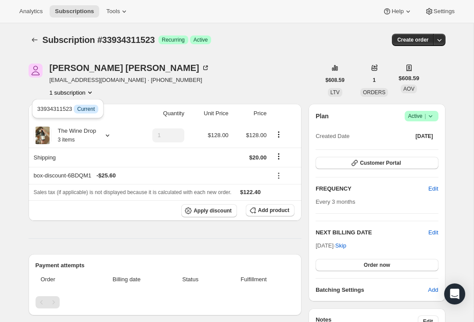 Image resolution: width=474 pixels, height=322 pixels. Describe the element at coordinates (397, 11) in the screenshot. I see `span: Help` at that location.